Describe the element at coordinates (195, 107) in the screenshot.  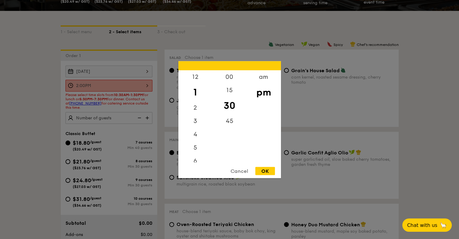
I see `div: 2` at that location.